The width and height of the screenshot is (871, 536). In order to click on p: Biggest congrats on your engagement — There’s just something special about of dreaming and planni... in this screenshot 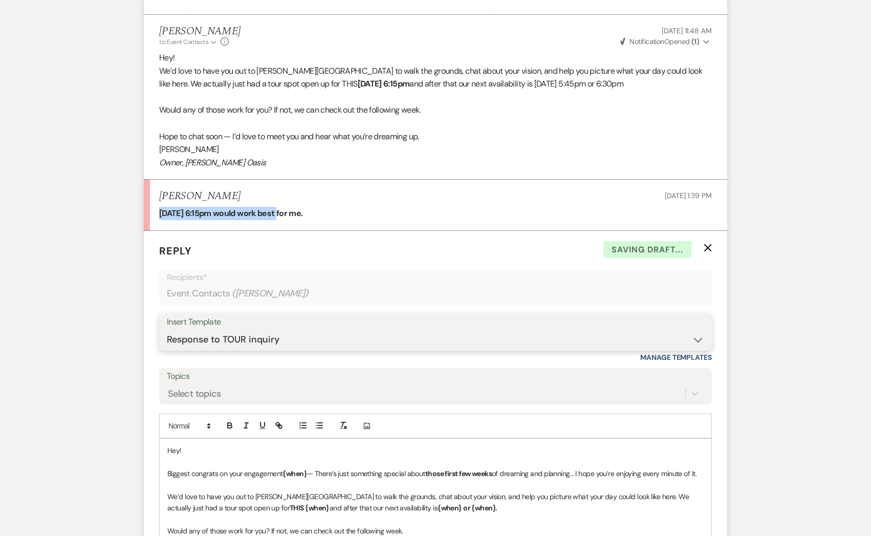, I will do `click(435, 473)`.